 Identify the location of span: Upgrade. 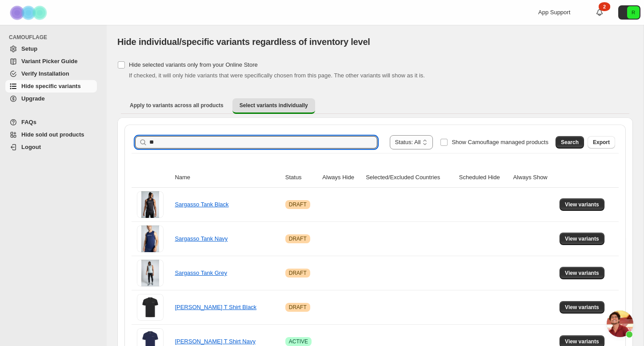
(33, 98).